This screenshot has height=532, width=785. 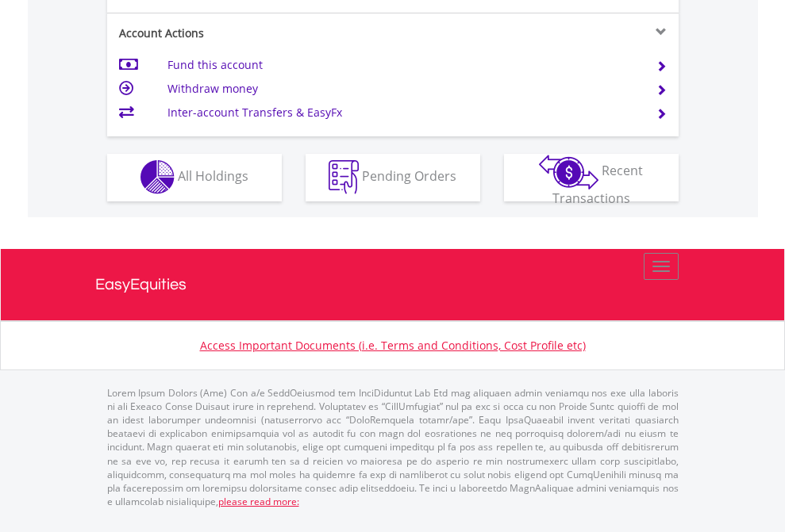 What do you see at coordinates (401, 89) in the screenshot?
I see `td: Withdraw money` at bounding box center [401, 89].